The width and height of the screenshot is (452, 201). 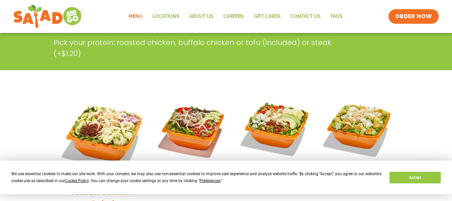 I want to click on span: Preferences, so click(x=210, y=181).